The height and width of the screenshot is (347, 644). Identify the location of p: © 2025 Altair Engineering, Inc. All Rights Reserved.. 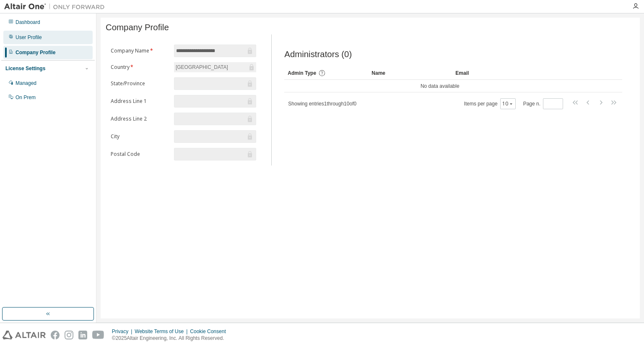
(171, 338).